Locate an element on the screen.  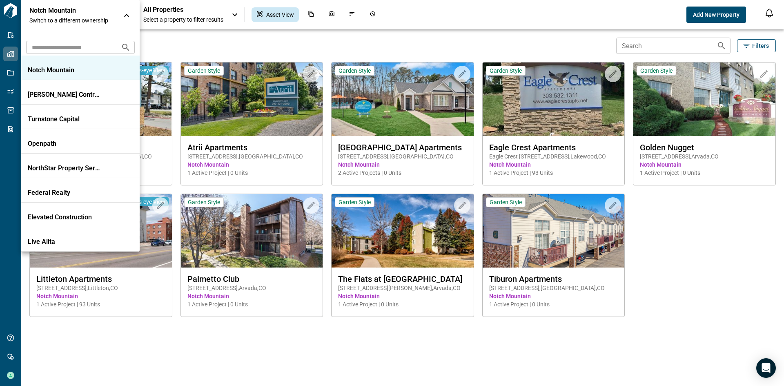
p: Elevated Construction is located at coordinates (65, 217).